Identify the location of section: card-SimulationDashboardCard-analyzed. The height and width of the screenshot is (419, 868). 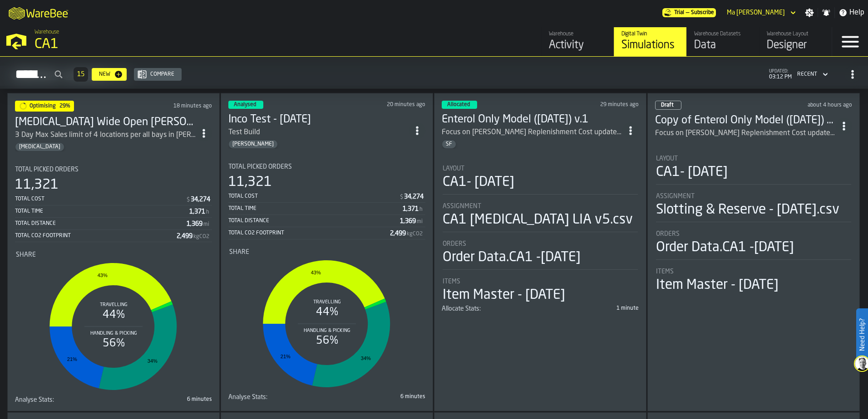
(326, 278).